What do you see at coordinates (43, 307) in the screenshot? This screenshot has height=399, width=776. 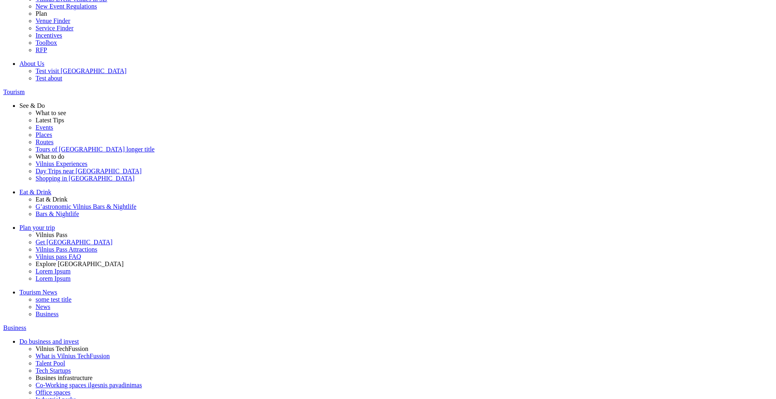 I see `span: News` at bounding box center [43, 307].